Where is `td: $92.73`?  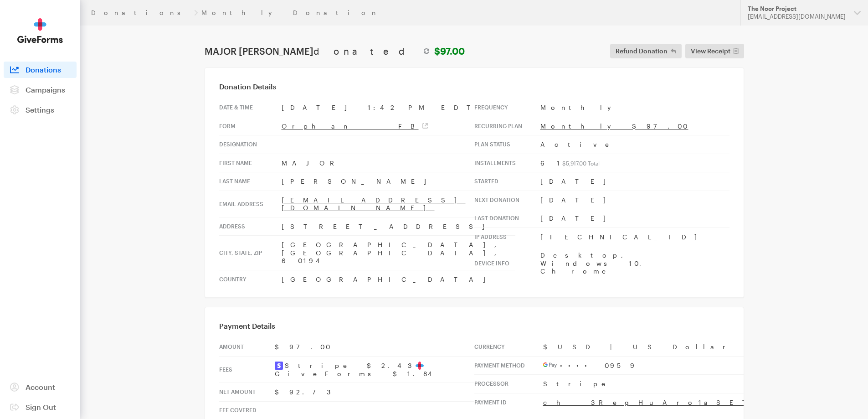
td: $92.73 is located at coordinates (374, 392).